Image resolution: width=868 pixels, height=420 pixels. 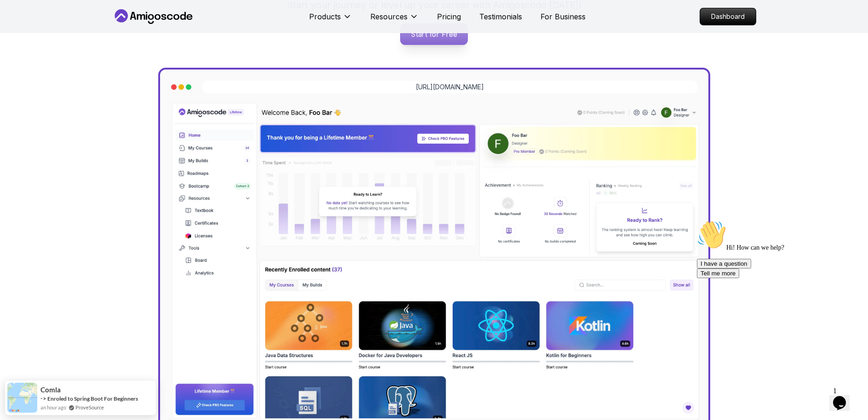 What do you see at coordinates (31, 47) in the screenshot?
I see `button: I have a question` at bounding box center [31, 47].